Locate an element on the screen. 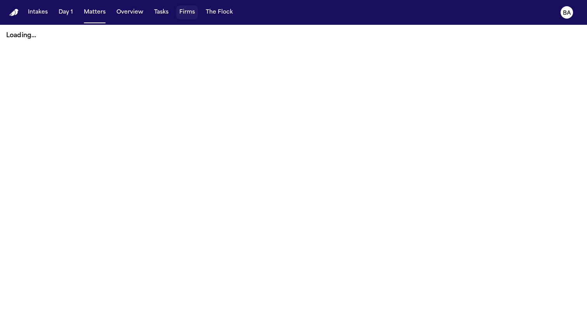  a: Day 1 is located at coordinates (66, 12).